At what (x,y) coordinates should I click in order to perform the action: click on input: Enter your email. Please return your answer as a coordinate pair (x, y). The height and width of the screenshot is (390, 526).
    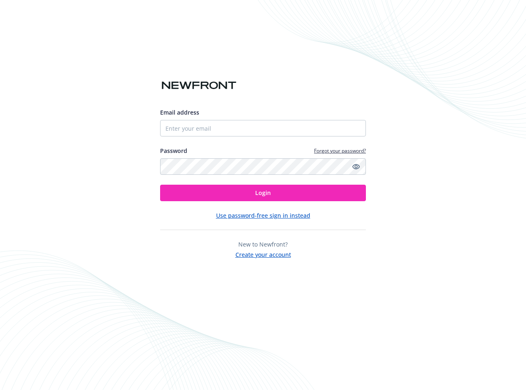
    Looking at the image, I should click on (263, 128).